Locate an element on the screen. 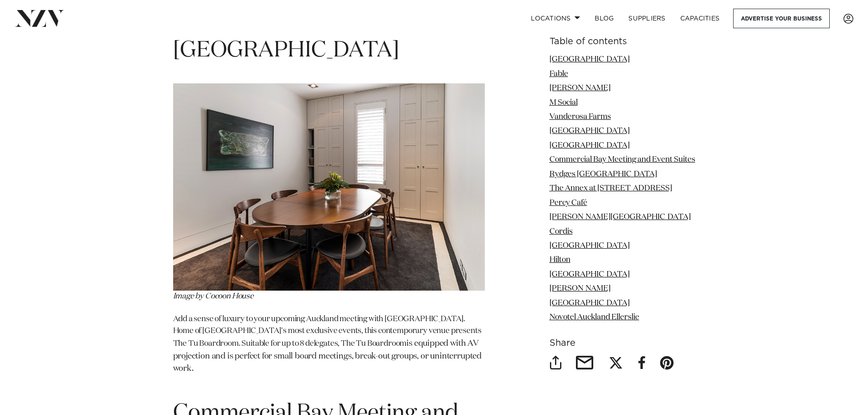  span: is equipped with AV projection and is perfect for small board meetings, break-out groups, or unin... is located at coordinates (327, 356).